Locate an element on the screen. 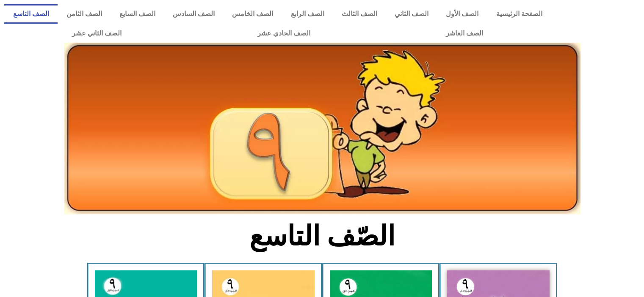 Image resolution: width=644 pixels, height=297 pixels. a: الصفحة الرئيسية is located at coordinates (519, 14).